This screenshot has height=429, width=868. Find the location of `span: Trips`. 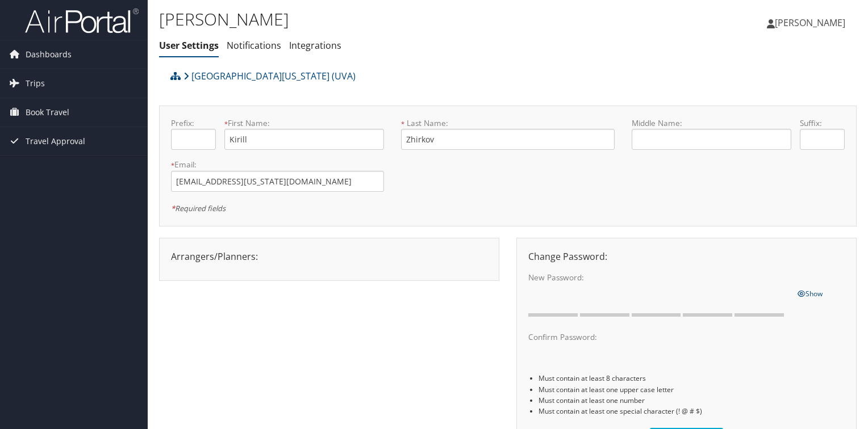

span: Trips is located at coordinates (36, 83).